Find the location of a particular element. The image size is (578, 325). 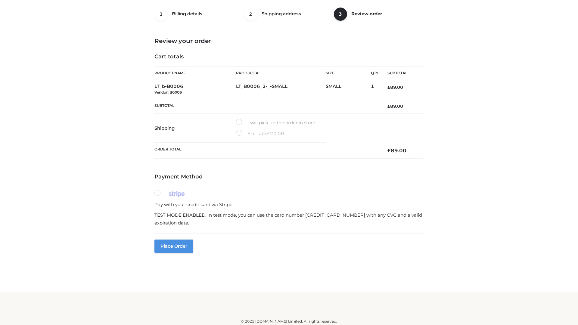

h4: Cart totals is located at coordinates (289, 57).